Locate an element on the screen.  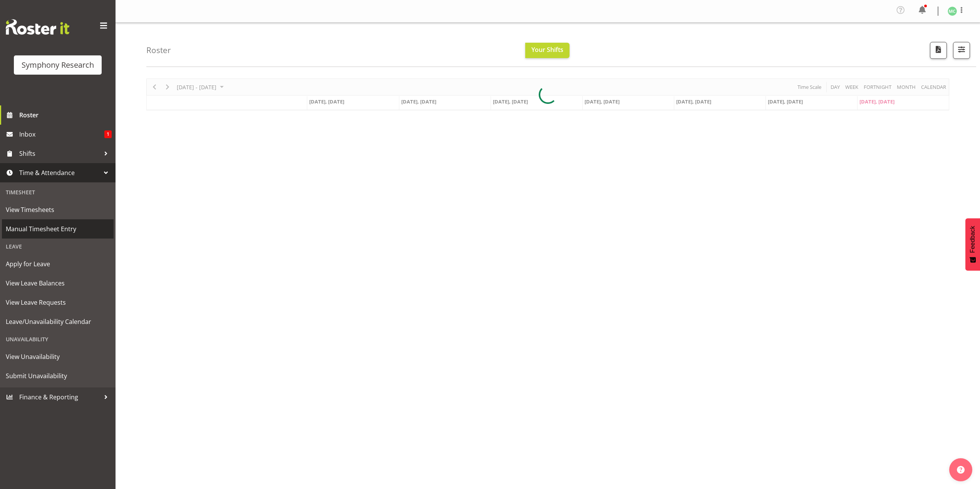
button: Filter Shifts is located at coordinates (961, 51).